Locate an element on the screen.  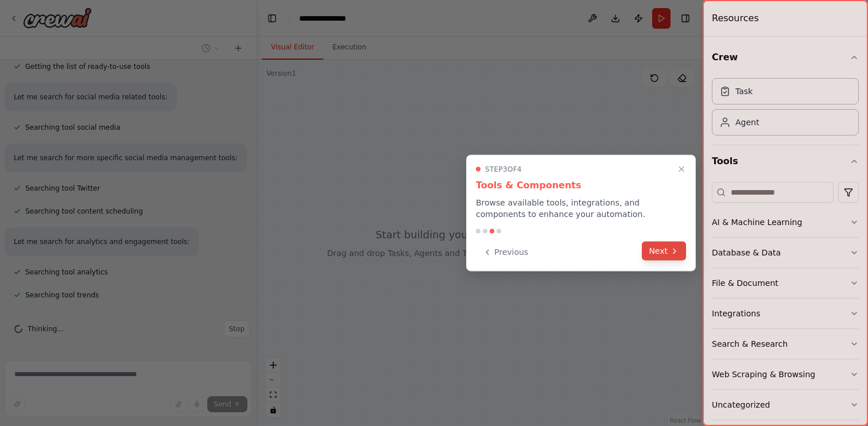
h3: Tools & Components is located at coordinates (581, 186).